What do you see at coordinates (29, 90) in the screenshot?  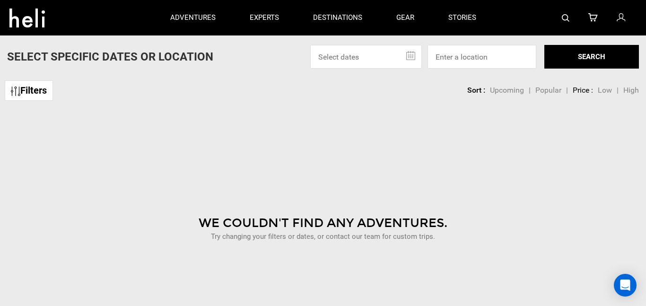 I see `a: Filters` at bounding box center [29, 90].